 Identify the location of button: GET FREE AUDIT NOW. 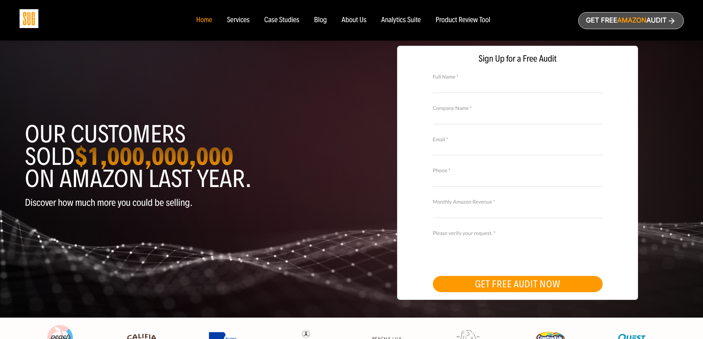
(518, 284).